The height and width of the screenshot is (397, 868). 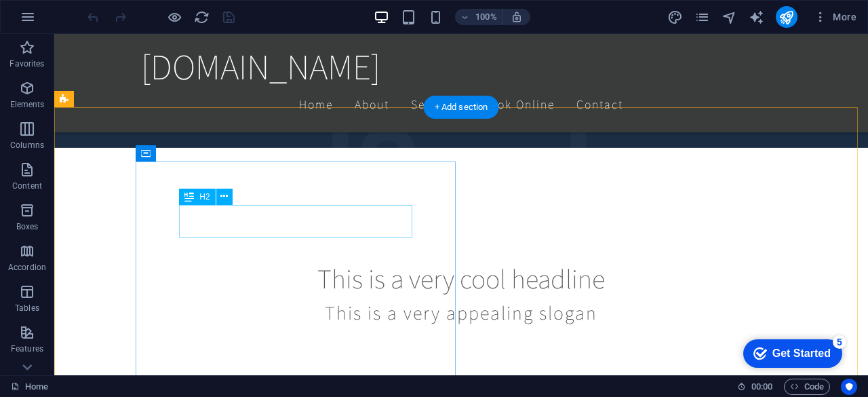 What do you see at coordinates (60, 21) in the screenshot?
I see `div: Get Started 5 items remaining, 0% complete` at bounding box center [60, 21].